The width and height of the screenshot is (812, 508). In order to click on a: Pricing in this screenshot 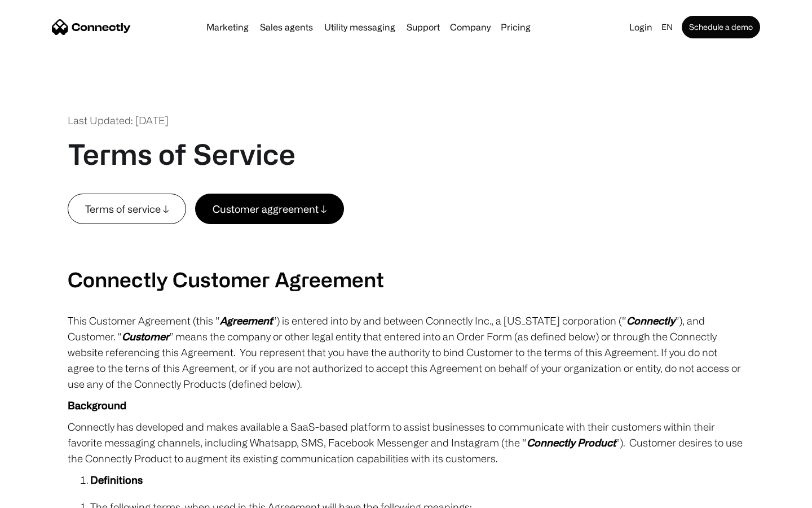, I will do `click(515, 27)`.